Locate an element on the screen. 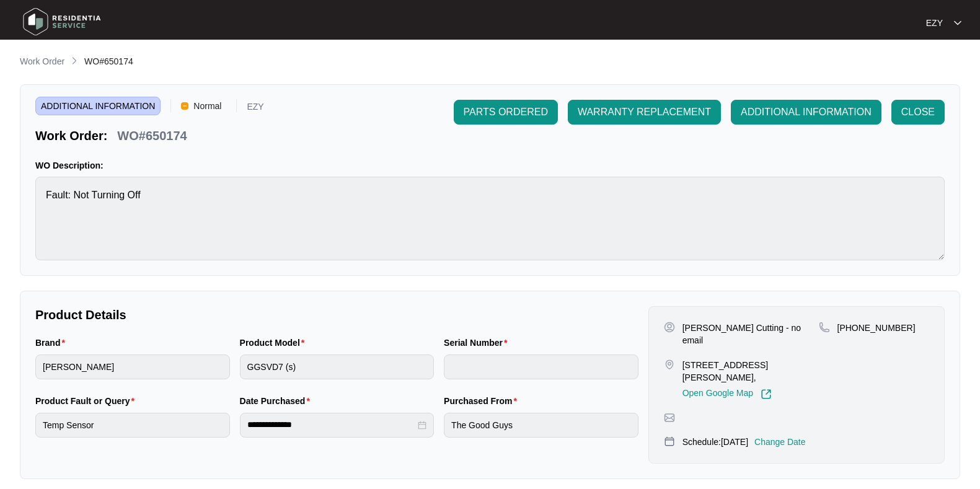 The width and height of the screenshot is (980, 489). a: Work Order is located at coordinates (42, 62).